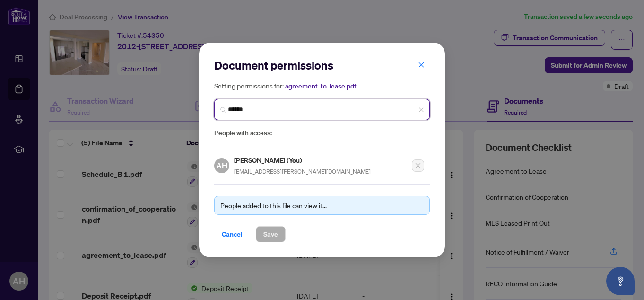 The image size is (644, 300). What do you see at coordinates (322, 205) in the screenshot?
I see `div: People added to this file can view it...` at bounding box center [322, 205].